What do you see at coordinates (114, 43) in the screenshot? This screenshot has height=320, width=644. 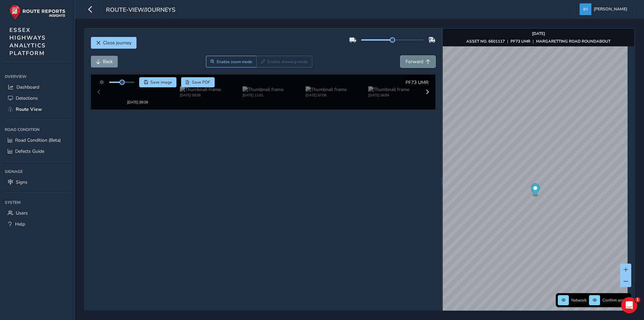 I see `button: Close journey` at bounding box center [114, 43].